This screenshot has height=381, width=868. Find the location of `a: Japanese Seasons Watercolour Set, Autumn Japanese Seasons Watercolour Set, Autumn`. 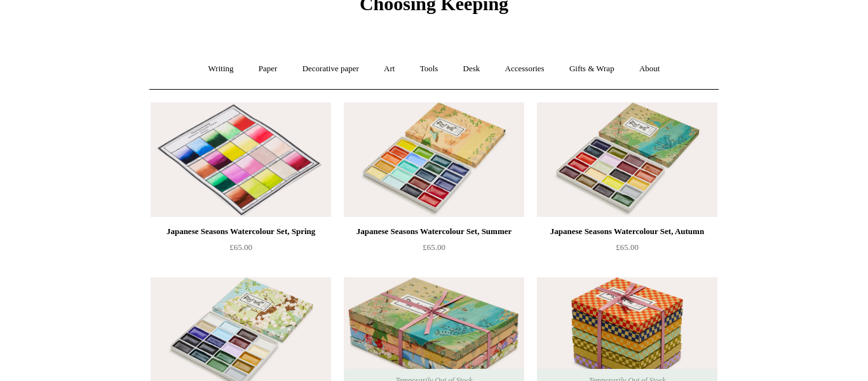

a: Japanese Seasons Watercolour Set, Autumn Japanese Seasons Watercolour Set, Autumn is located at coordinates (627, 159).